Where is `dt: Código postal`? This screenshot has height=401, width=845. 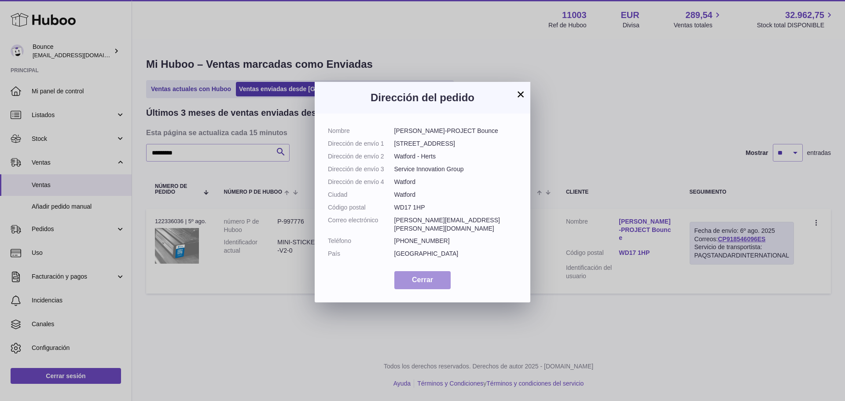 dt: Código postal is located at coordinates (361, 207).